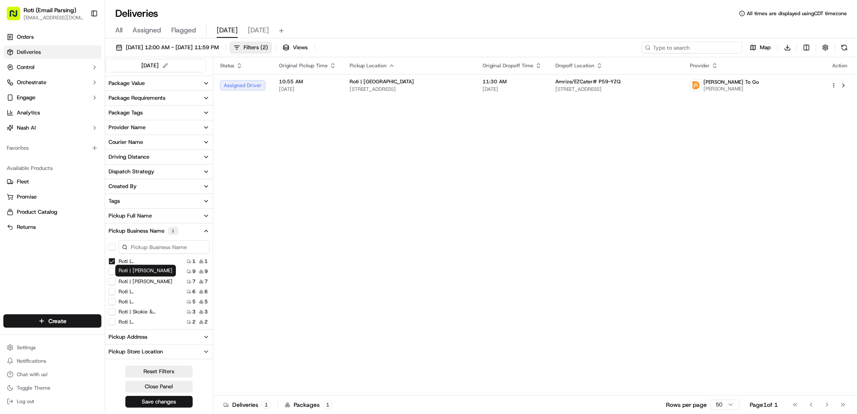  Describe the element at coordinates (52, 182) in the screenshot. I see `button: Fleet` at that location.